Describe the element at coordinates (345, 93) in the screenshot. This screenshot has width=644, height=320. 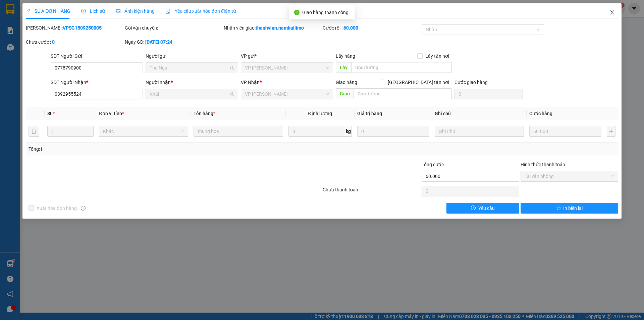
I see `span: Giao` at that location.